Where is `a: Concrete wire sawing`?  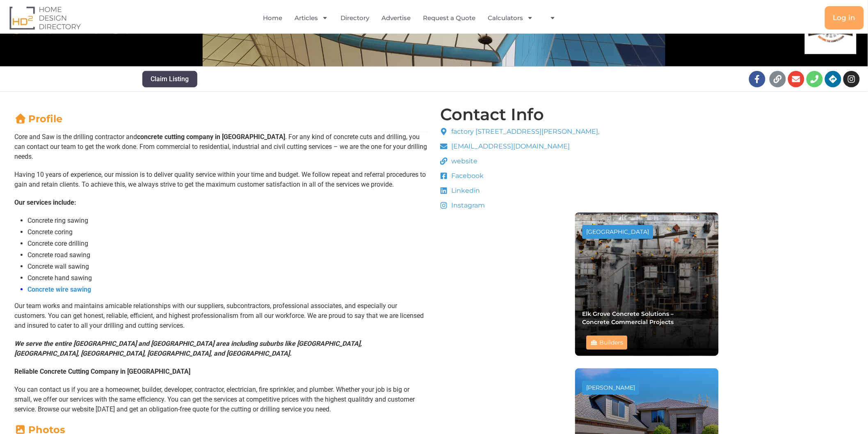
a: Concrete wire sawing is located at coordinates (59, 289).